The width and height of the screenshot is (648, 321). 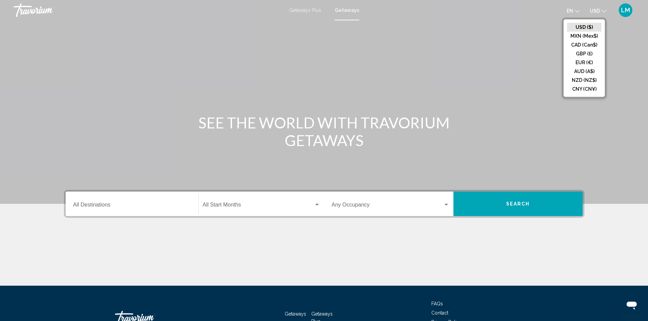 What do you see at coordinates (518, 204) in the screenshot?
I see `button: Search` at bounding box center [518, 204].